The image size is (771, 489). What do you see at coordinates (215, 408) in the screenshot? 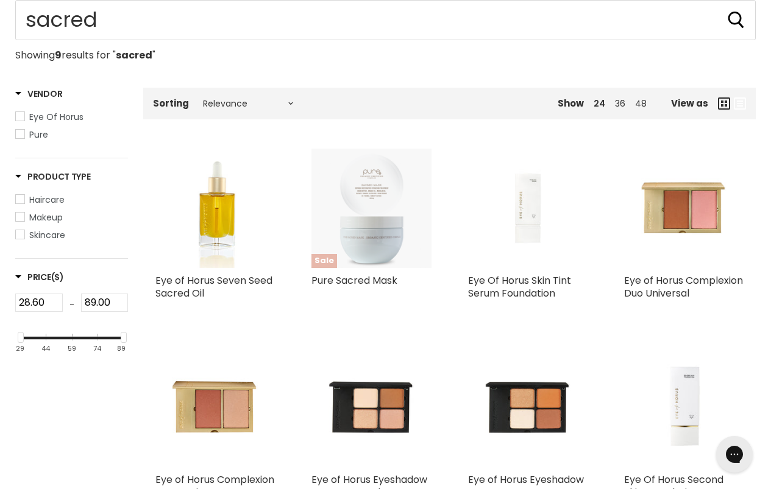
I see `a: Eye of Horus Complexion Duo Luminate` at bounding box center [215, 408].